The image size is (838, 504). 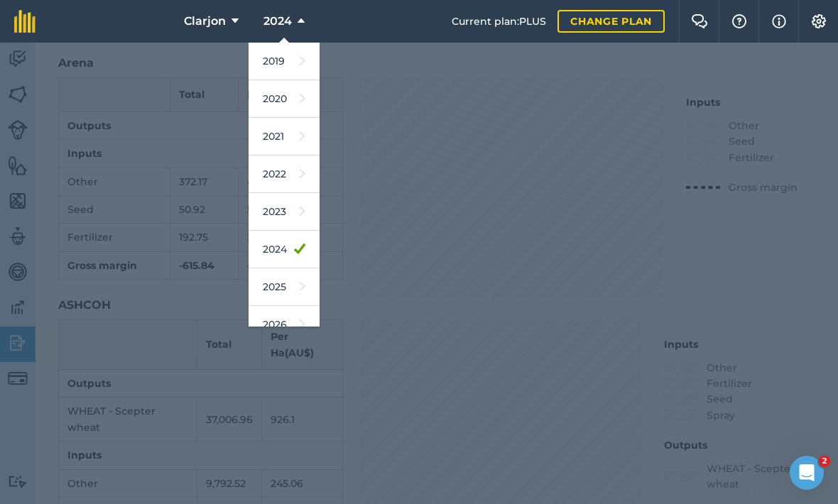 What do you see at coordinates (824, 462) in the screenshot?
I see `span: 2` at bounding box center [824, 462].